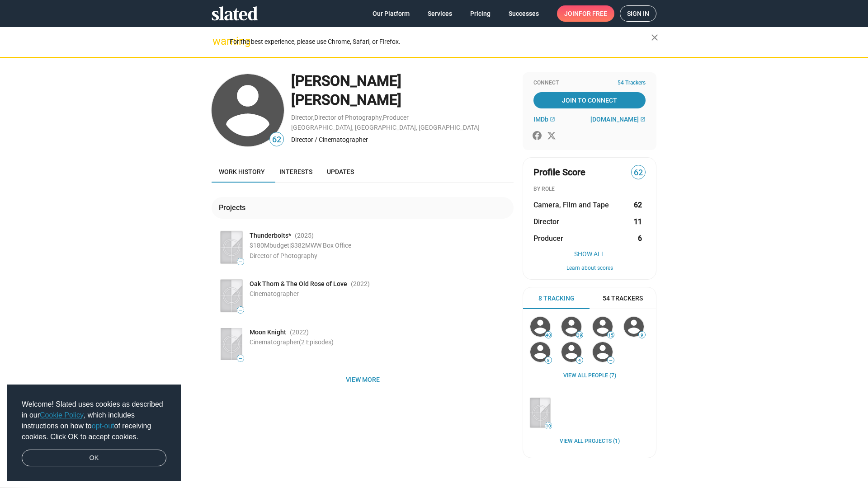 The height and width of the screenshot is (488, 868). Describe the element at coordinates (242, 172) in the screenshot. I see `span: Work history` at that location.